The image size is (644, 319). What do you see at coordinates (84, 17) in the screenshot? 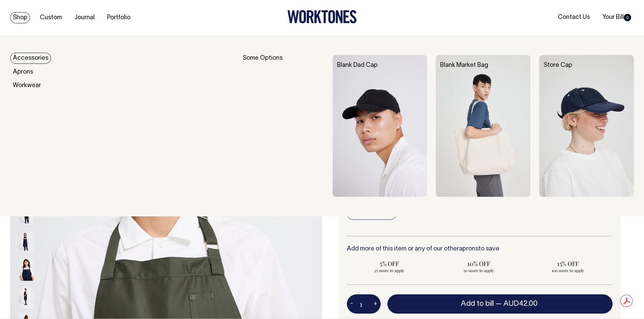
I see `a: Journal` at bounding box center [84, 17].